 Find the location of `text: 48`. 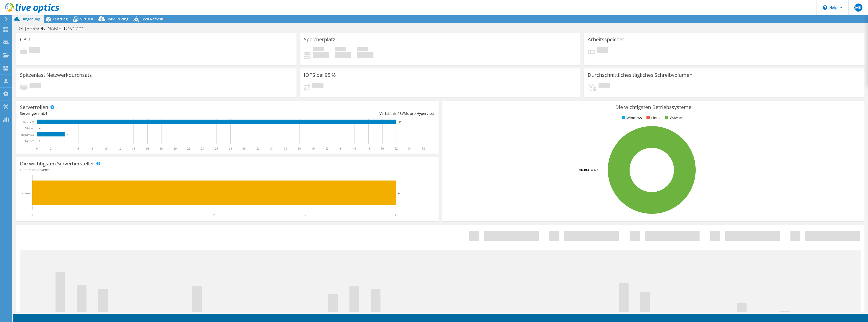

text: 48 is located at coordinates (368, 149).